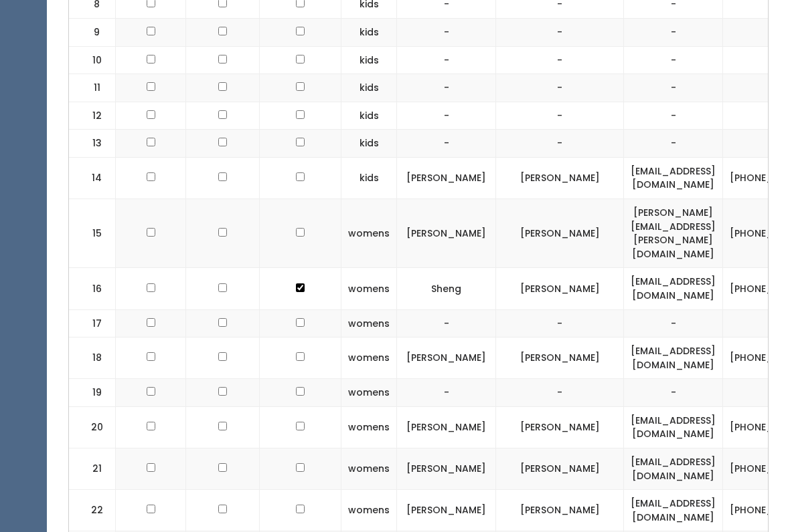  What do you see at coordinates (92, 233) in the screenshot?
I see `td: 15` at bounding box center [92, 233].